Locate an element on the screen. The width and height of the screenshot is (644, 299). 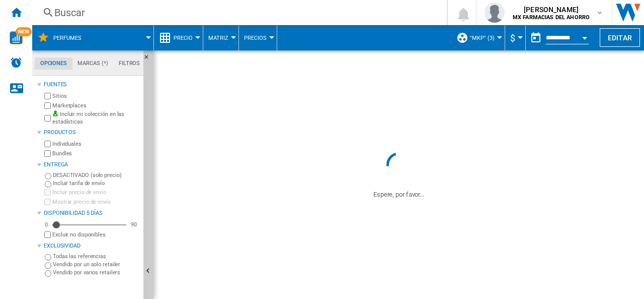
div: 90 is located at coordinates (133, 224).